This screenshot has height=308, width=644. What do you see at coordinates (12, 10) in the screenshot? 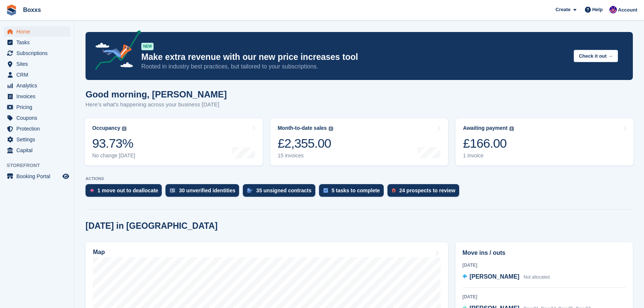
I see `img: stora-icon-8386f47178a22dfd0bd8f6a31ec36ba5ce8667c1dd55bd0f319d3a0aa187defe.svg` at bounding box center [12, 10].